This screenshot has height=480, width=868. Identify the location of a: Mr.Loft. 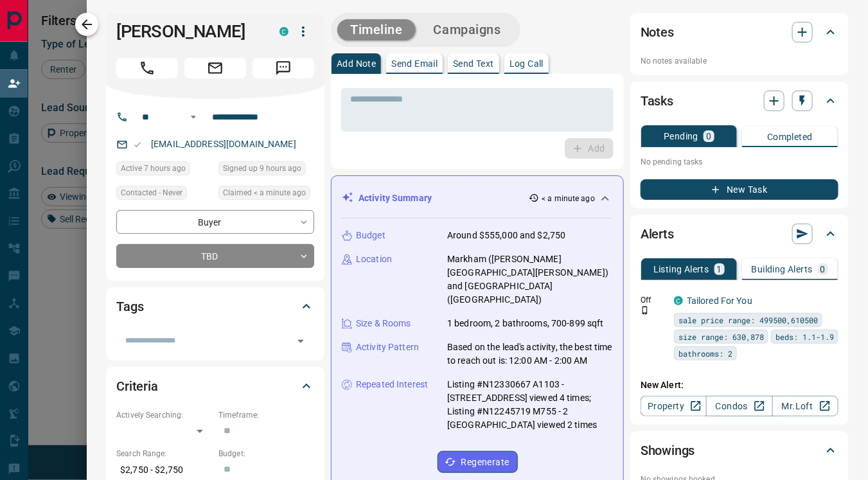
(805, 406).